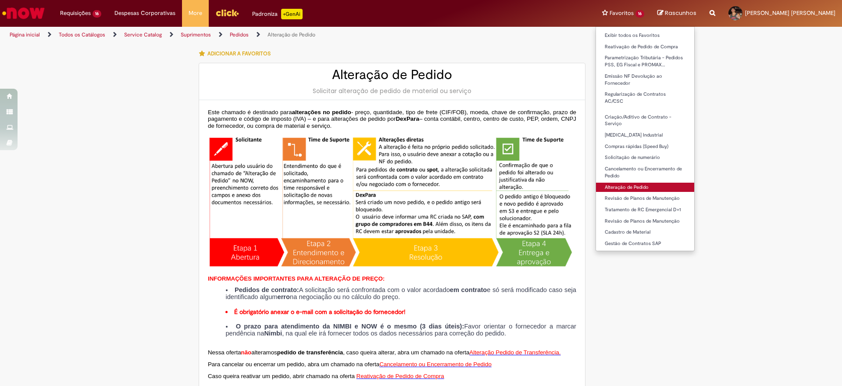  I want to click on a: Compras rápidas (Speed Buy), so click(645, 146).